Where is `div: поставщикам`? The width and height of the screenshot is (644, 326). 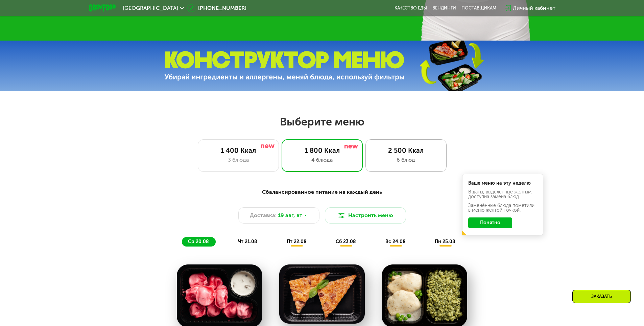
div: поставщикам is located at coordinates (478, 8).